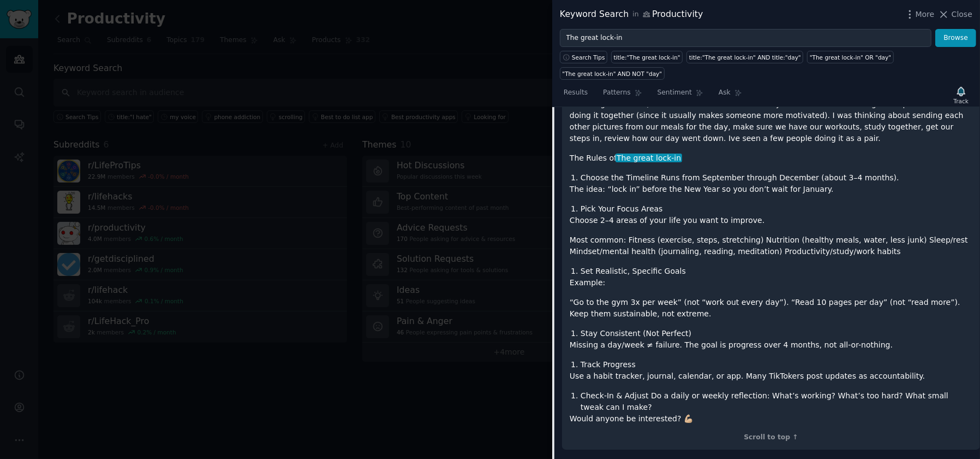 The image size is (980, 459). What do you see at coordinates (771, 282) in the screenshot?
I see `p: Example:` at bounding box center [771, 282].